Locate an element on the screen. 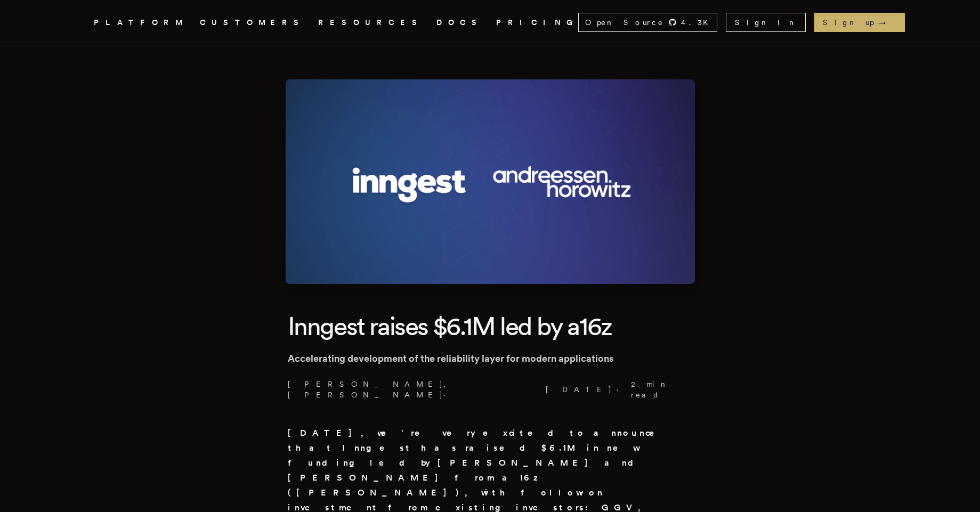 This screenshot has width=980, height=512. span: RESOURCES is located at coordinates (371, 22).